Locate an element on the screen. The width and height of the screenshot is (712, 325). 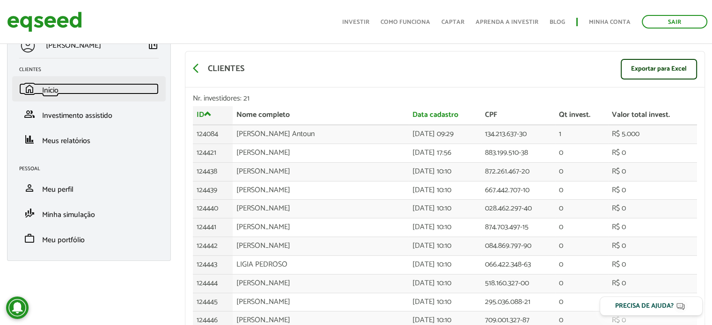
td: 066.422.348-63 is located at coordinates (518, 265).